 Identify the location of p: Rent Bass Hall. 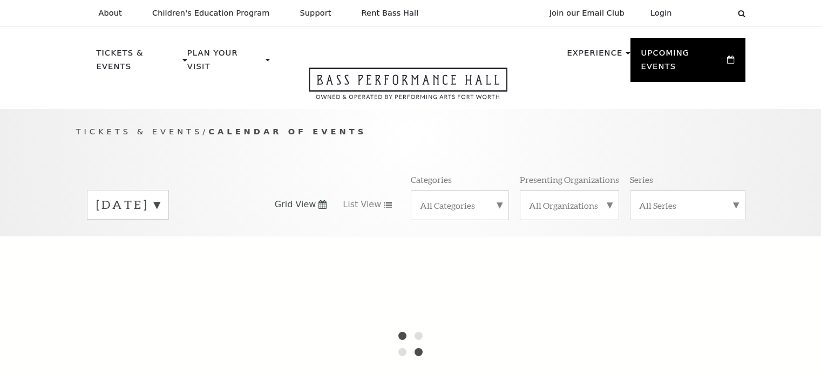
(390, 13).